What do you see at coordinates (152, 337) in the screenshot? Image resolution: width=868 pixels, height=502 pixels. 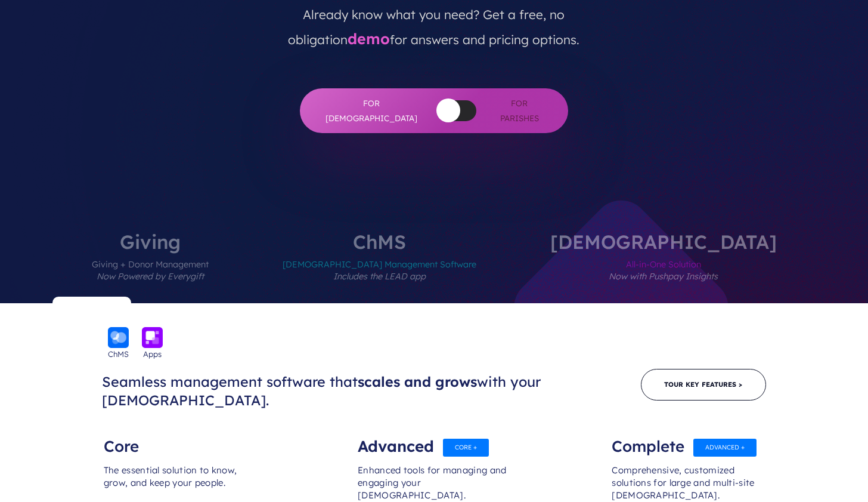 I see `img: icon_apps-bckgrnd-600x600-1.png` at bounding box center [152, 337].